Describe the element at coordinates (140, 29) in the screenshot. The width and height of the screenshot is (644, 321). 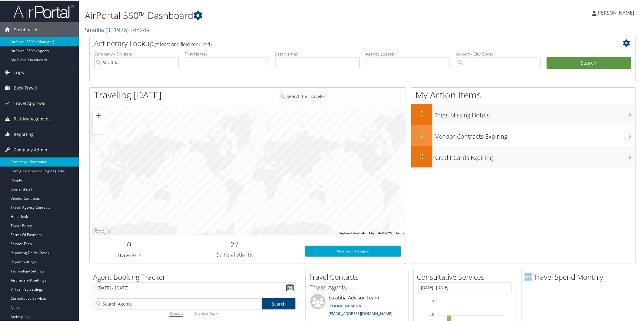
I see `span: , [ 45249 ]` at that location.